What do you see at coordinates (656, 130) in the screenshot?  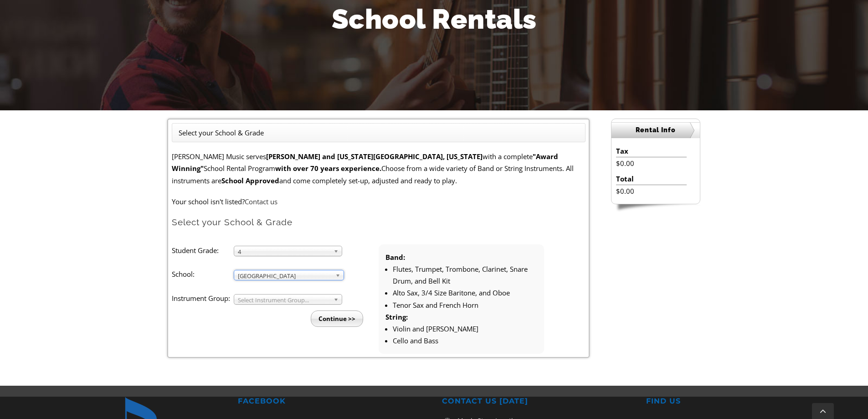 I see `h2: Rental Info` at bounding box center [656, 130].